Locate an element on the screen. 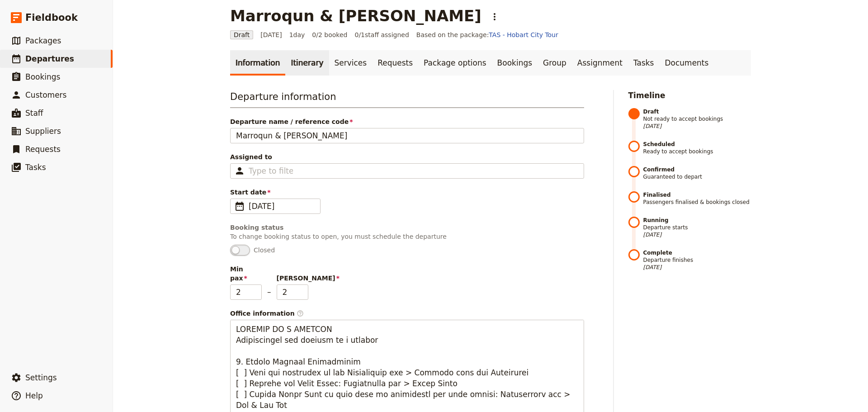 This screenshot has height=412, width=868. span: 0 / 1 staff assigned is located at coordinates (382, 35).